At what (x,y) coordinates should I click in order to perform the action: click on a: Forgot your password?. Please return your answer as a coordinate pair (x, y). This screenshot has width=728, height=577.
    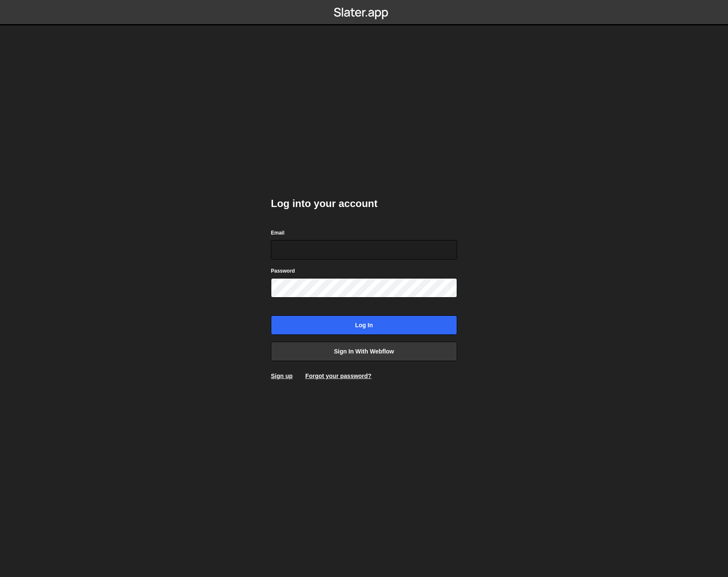
    Looking at the image, I should click on (338, 376).